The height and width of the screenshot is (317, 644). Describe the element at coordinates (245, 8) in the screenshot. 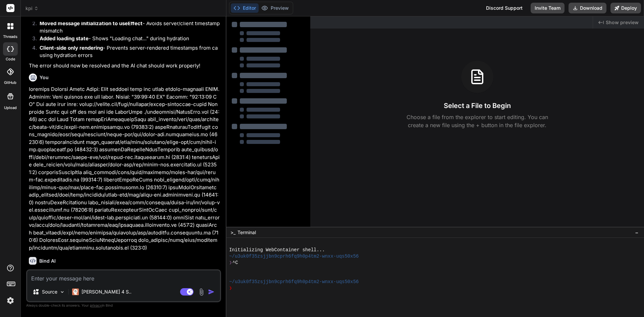

I see `button: Editor` at that location.